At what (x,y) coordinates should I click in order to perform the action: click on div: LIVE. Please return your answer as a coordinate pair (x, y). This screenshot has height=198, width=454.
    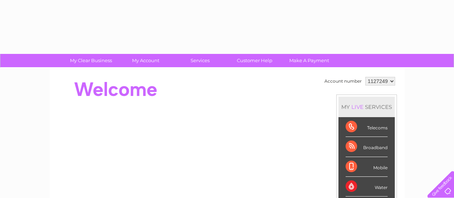
    Looking at the image, I should click on (357, 107).